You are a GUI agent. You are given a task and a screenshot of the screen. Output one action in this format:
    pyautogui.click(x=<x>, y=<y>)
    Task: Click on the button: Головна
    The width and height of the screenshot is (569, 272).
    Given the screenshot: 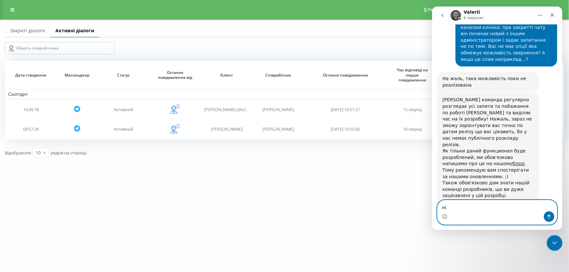 What is the action you would take?
    pyautogui.click(x=108, y=9)
    